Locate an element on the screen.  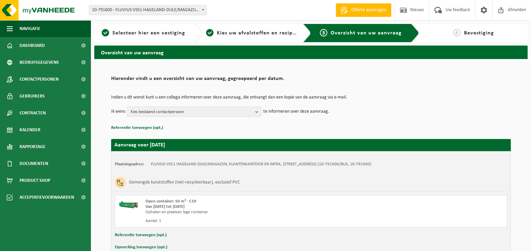
span: 1 is located at coordinates (105, 33).